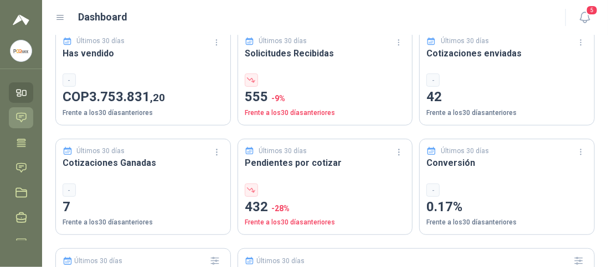 The width and height of the screenshot is (608, 267). I want to click on img: Company Logo, so click(21, 51).